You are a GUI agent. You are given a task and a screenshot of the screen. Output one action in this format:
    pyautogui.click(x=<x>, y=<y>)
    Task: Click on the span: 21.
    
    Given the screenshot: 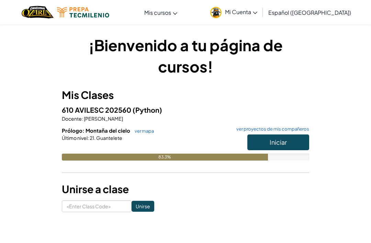 What is the action you would take?
    pyautogui.click(x=92, y=138)
    